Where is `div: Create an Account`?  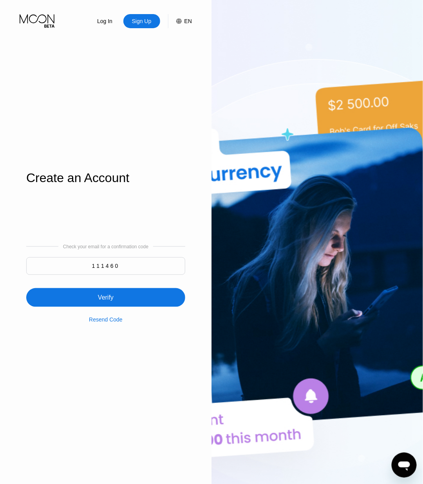
div: Create an Account is located at coordinates (106, 178).